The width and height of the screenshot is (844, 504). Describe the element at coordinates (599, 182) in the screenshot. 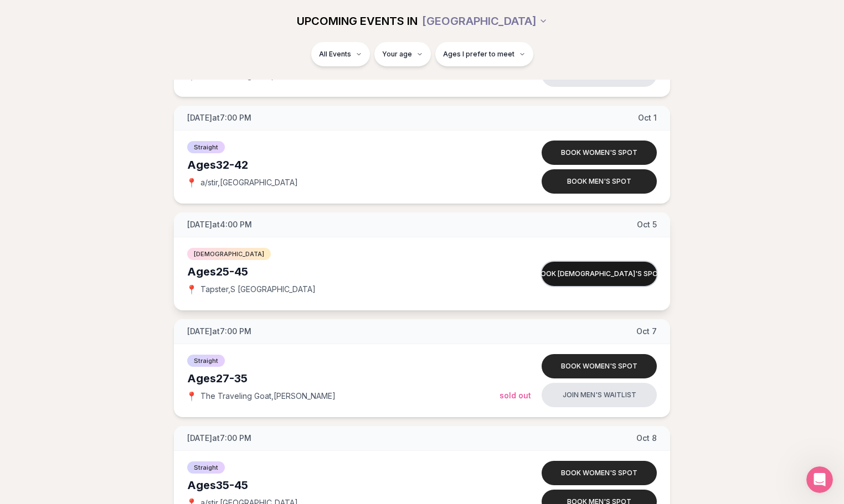

I see `a: Book men's spot` at that location.